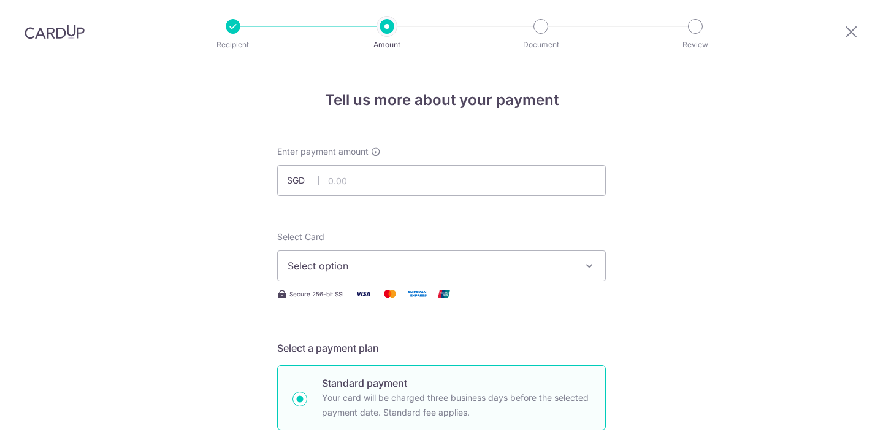  What do you see at coordinates (431, 266) in the screenshot?
I see `span: Select option` at bounding box center [431, 266].